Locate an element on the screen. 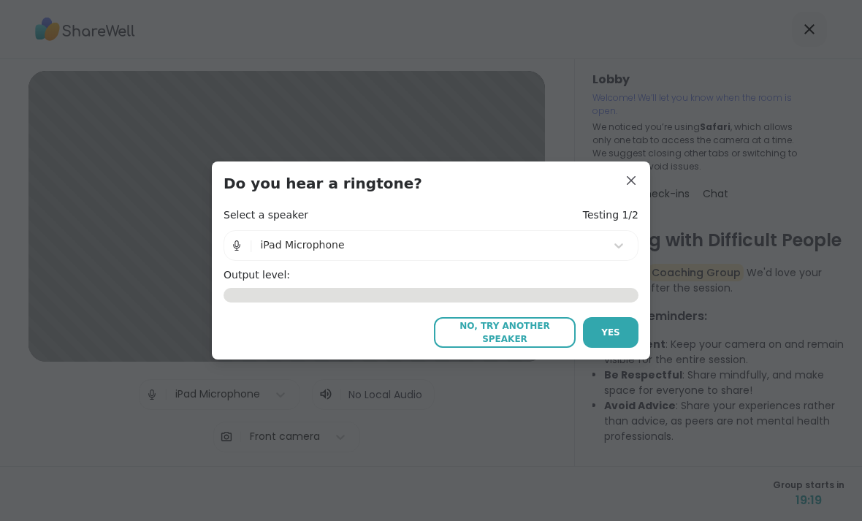  span: No, try another speaker is located at coordinates (505, 333).